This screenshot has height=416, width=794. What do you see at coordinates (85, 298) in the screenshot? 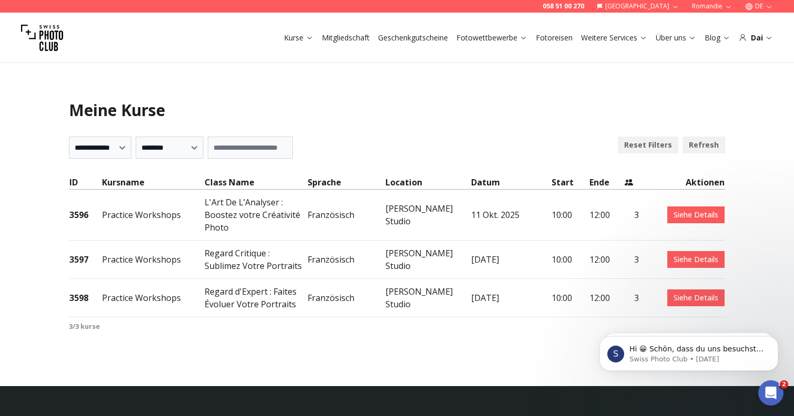
I see `td: 3598` at bounding box center [85, 298].